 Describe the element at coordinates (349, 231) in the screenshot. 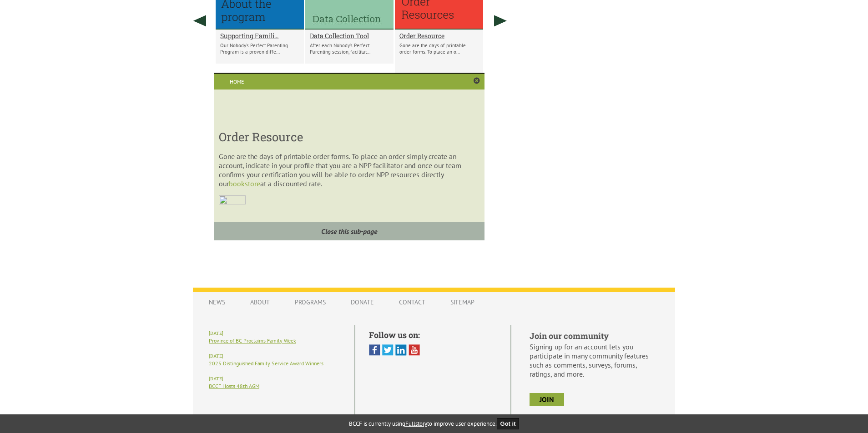

I see `a: Close this sub-page` at that location.